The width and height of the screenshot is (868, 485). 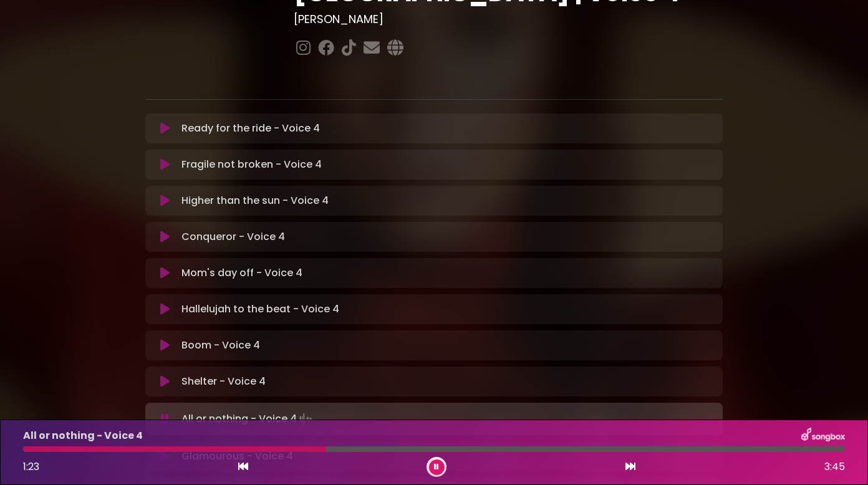 I want to click on p: Higher than the sun - Voice 4, so click(x=255, y=201).